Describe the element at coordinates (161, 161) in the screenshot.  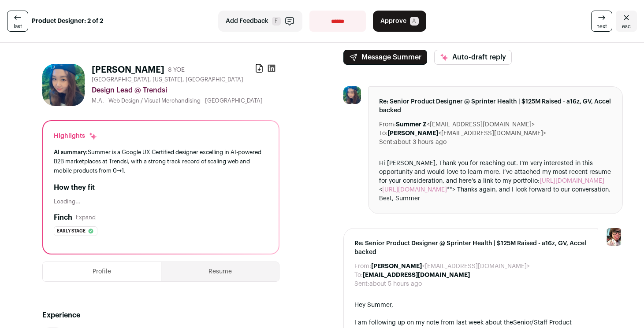
I see `div: Summer is a Google UX Certified designer excelling in AI-powered B2B marketplaces at Trendsi, wit...` at that location.